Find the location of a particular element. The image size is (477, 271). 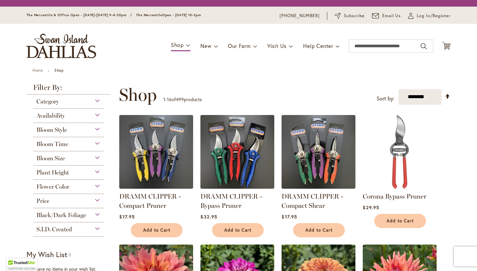

span: Bloom Size is located at coordinates (51, 159).